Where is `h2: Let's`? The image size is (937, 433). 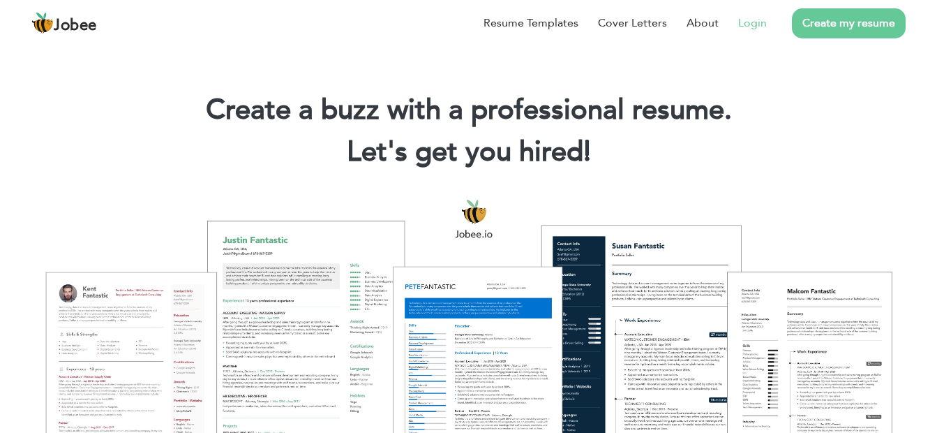 h2: Let's is located at coordinates (468, 152).